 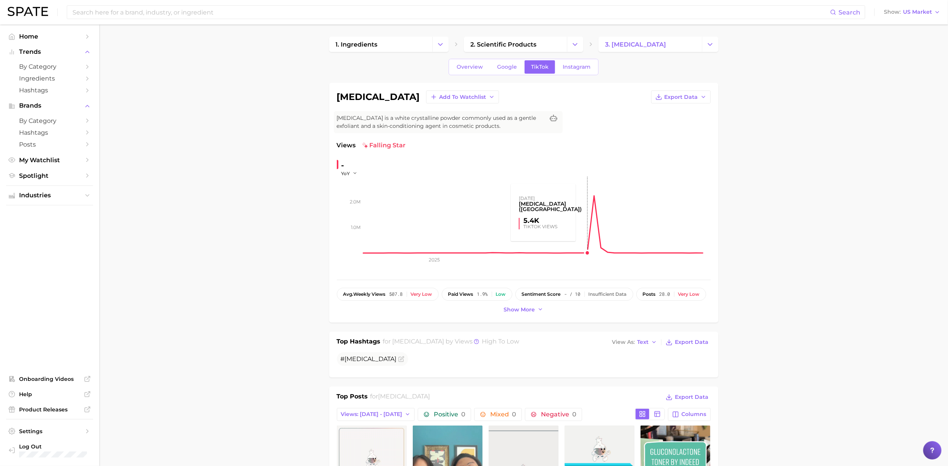 What do you see at coordinates (348, 294) in the screenshot?
I see `abbr: average` at bounding box center [348, 294].